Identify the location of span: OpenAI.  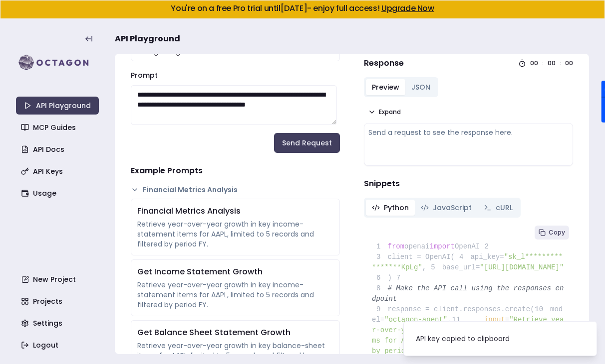
(467, 247).